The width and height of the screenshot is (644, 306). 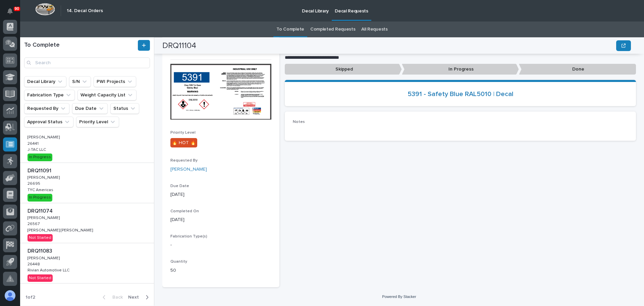 I want to click on button: Next, so click(x=140, y=297).